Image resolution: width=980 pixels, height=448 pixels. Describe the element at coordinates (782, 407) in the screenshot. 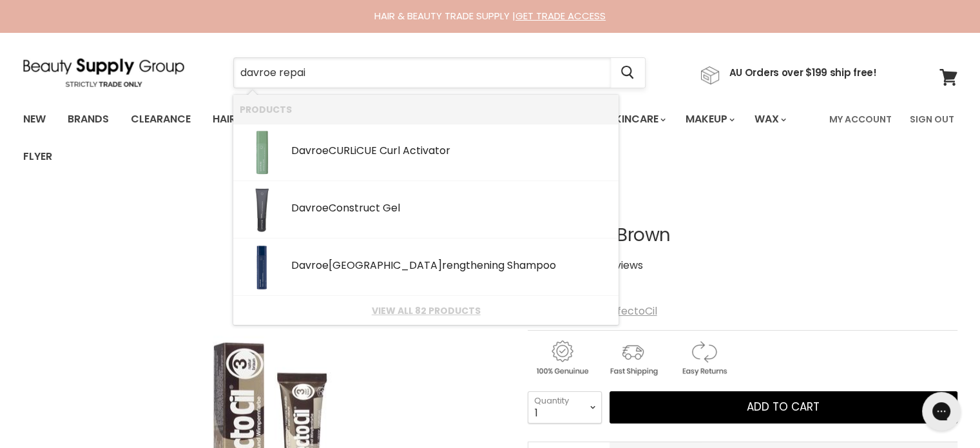

I see `span: Add to cart` at that location.